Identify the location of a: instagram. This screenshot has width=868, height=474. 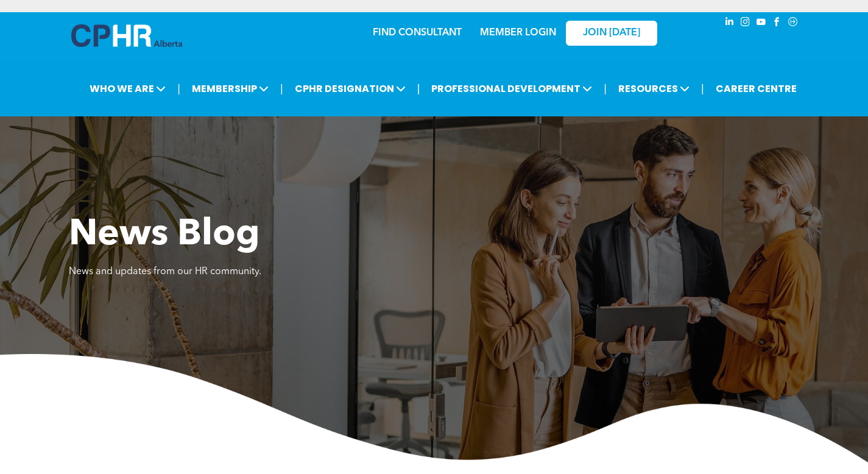
(746, 23).